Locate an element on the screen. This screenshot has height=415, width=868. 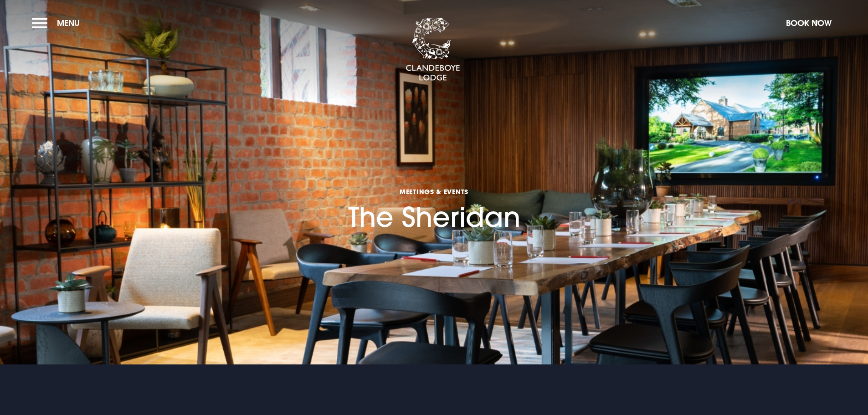
h1: The Sheridan is located at coordinates (434, 184).